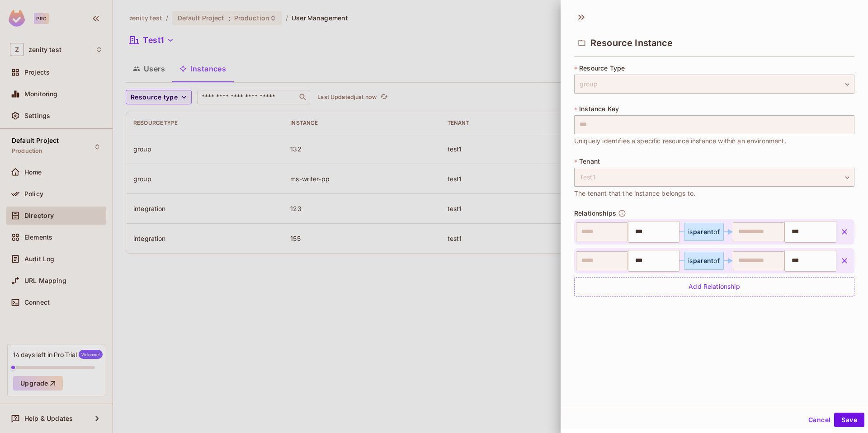 Image resolution: width=868 pixels, height=433 pixels. What do you see at coordinates (595, 214) in the screenshot?
I see `span: Relationships` at bounding box center [595, 214].